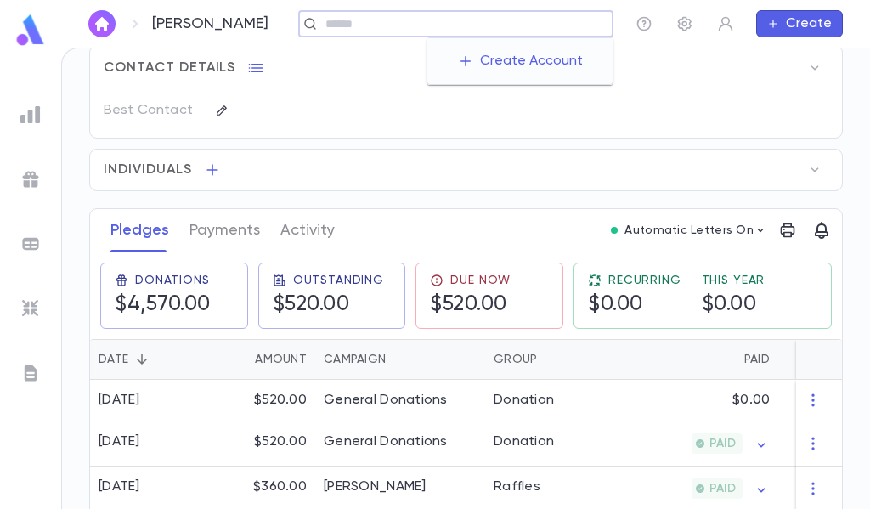 Image resolution: width=870 pixels, height=509 pixels. What do you see at coordinates (31, 30) in the screenshot?
I see `img: logo` at bounding box center [31, 30].